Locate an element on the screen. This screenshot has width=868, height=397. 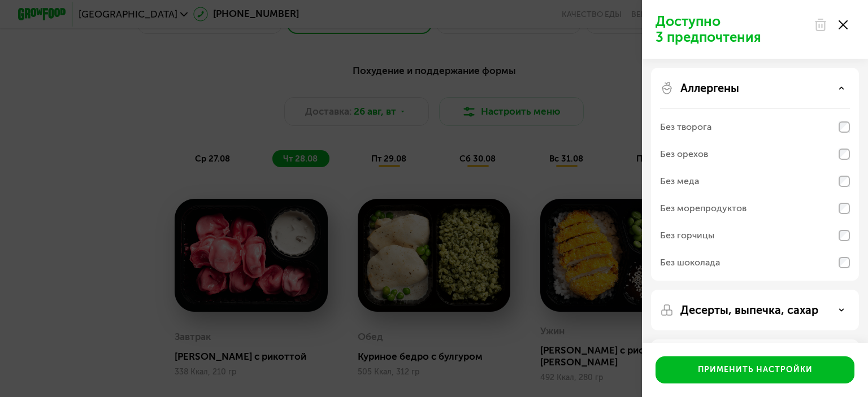
div: Применить настройки is located at coordinates (756, 370).